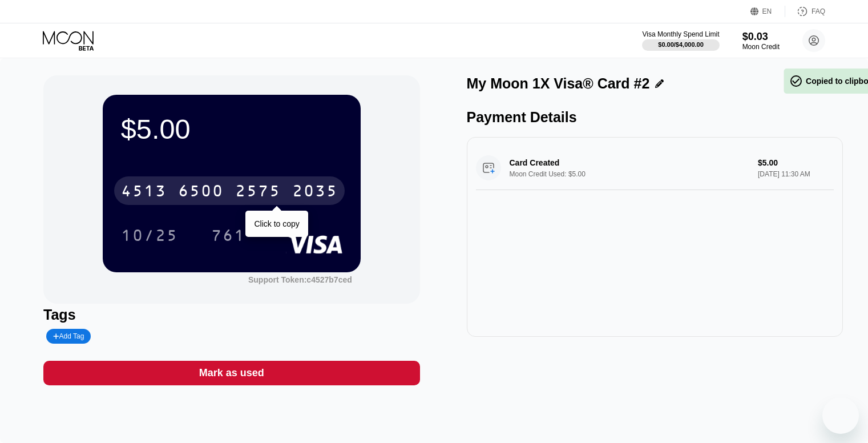  What do you see at coordinates (655, 117) in the screenshot?
I see `div: Payment Details` at bounding box center [655, 117].